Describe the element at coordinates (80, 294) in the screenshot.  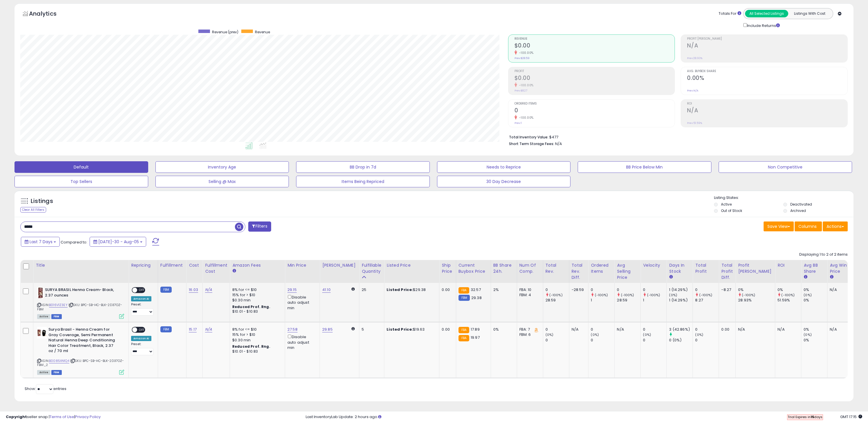
I see `b: SURYA BRASIL Henna Cream- Black, 2.37 ounces` at that location.